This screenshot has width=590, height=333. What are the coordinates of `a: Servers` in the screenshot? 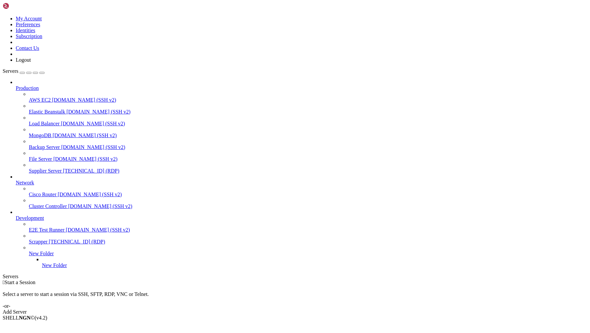 It's located at (24, 71).